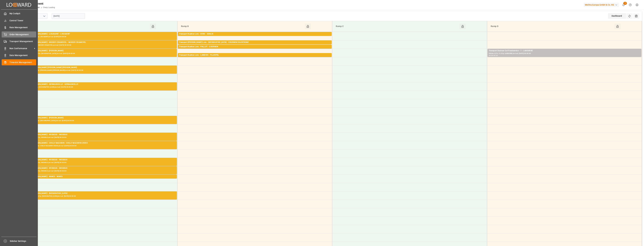  Describe the element at coordinates (625, 3) in the screenshot. I see `span: 16` at that location.